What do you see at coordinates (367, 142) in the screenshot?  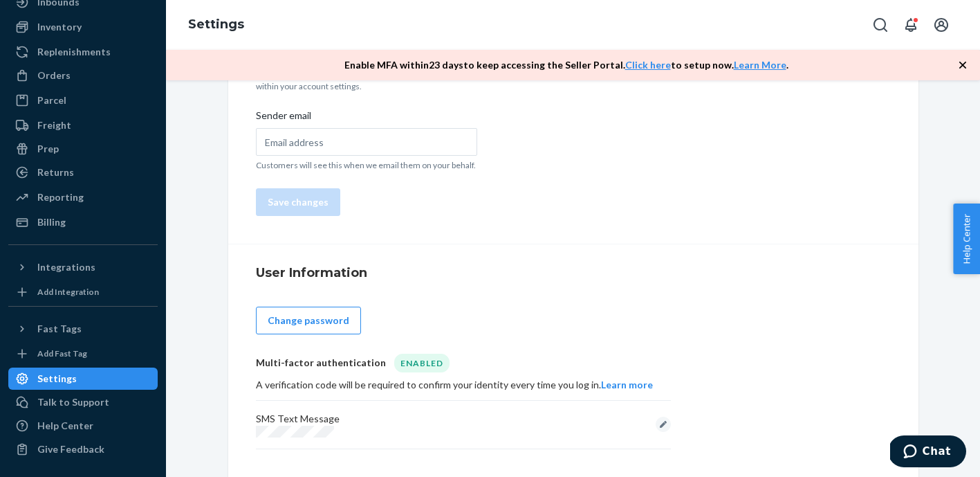 I see `input: Sender email` at bounding box center [367, 142].